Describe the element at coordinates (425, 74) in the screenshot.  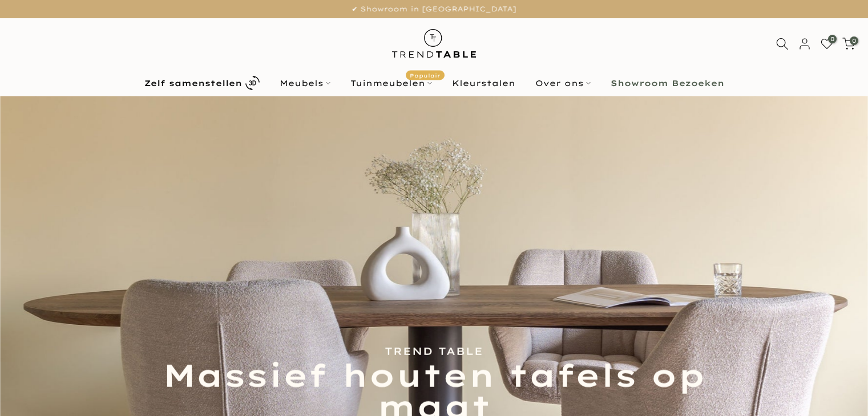
I see `span: Populair` at that location.